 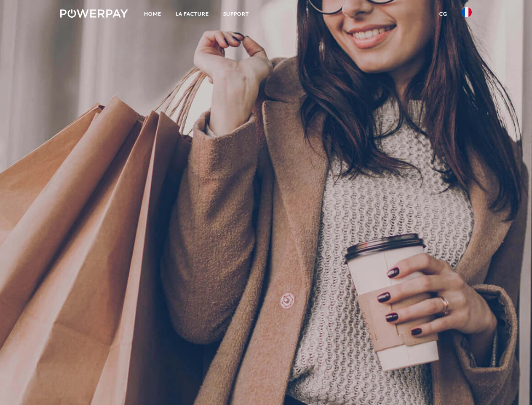 I want to click on img: fr, so click(x=467, y=12).